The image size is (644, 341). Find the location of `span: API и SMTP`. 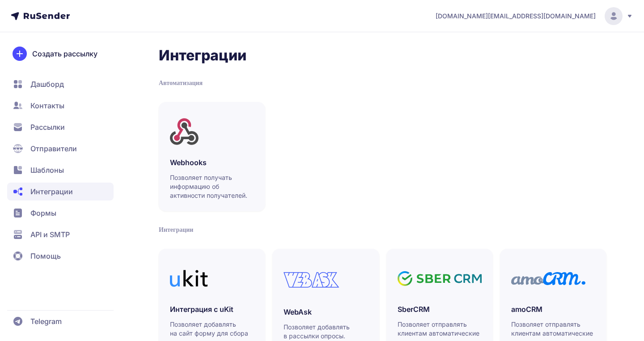

span: API и SMTP is located at coordinates (50, 234).